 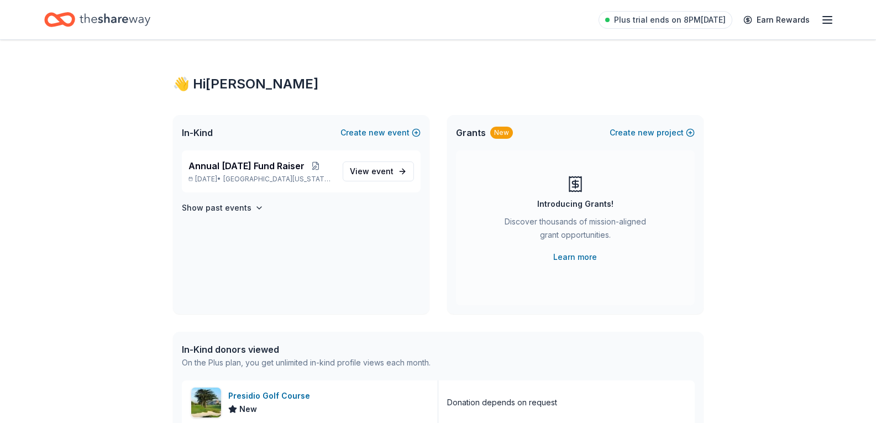 I want to click on div: New, so click(x=501, y=133).